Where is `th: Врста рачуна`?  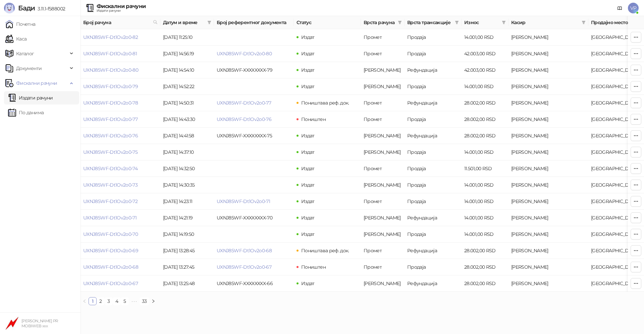
th: Врста рачуна is located at coordinates (383, 22).